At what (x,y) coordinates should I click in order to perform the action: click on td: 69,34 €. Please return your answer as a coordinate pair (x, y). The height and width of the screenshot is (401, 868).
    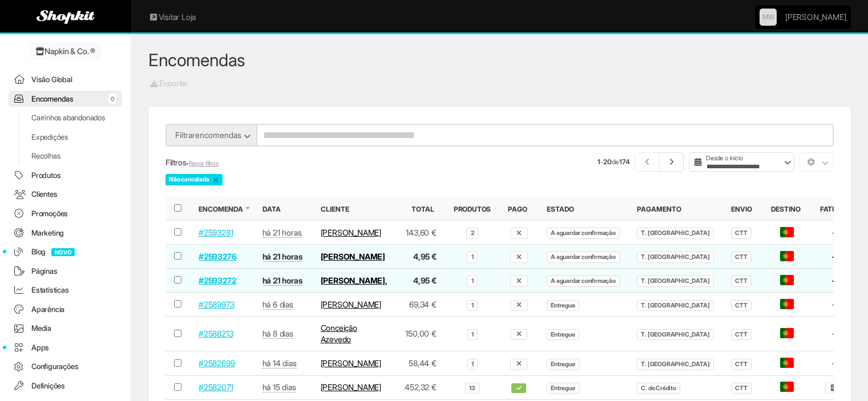
    Looking at the image, I should click on (421, 304).